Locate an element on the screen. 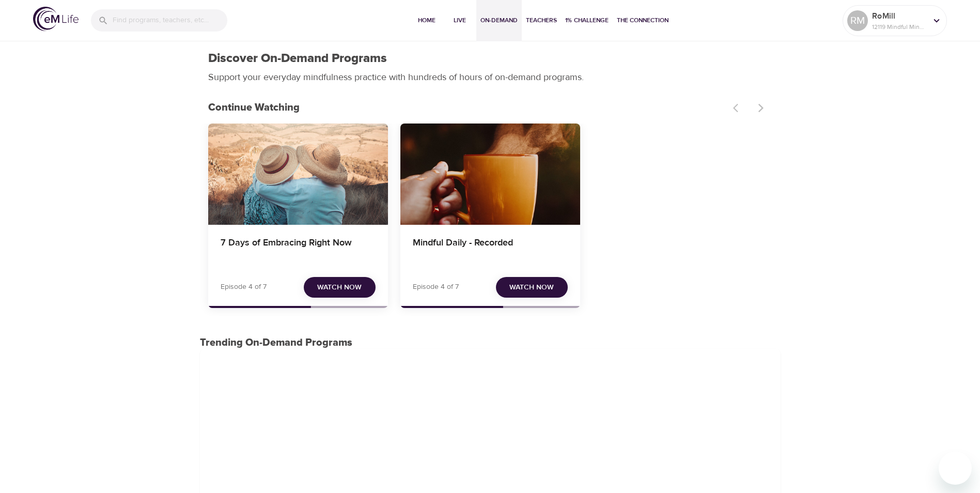 Image resolution: width=980 pixels, height=493 pixels. p: Support your everyday mindfulness practice with hundreds of hours of on-demand programs. is located at coordinates (402, 77).